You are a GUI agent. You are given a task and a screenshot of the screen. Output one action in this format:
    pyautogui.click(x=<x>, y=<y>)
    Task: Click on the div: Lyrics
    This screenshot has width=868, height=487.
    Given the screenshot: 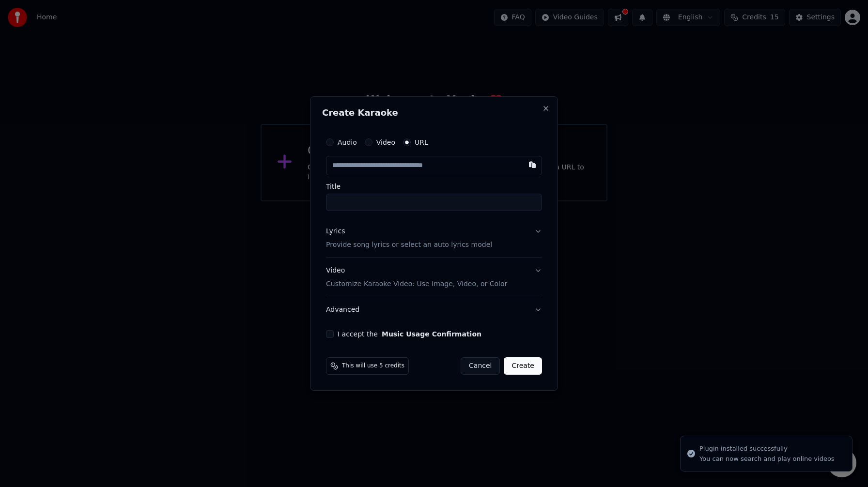 What is the action you would take?
    pyautogui.click(x=335, y=231)
    